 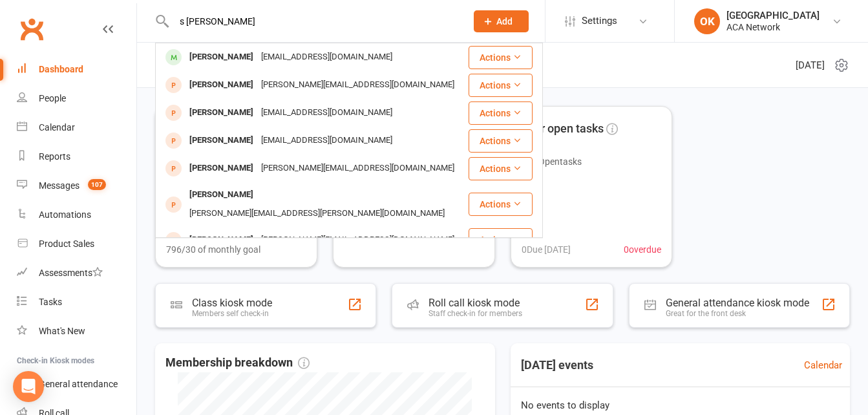 What do you see at coordinates (77, 69) in the screenshot?
I see `a: Dashboard` at bounding box center [77, 69].